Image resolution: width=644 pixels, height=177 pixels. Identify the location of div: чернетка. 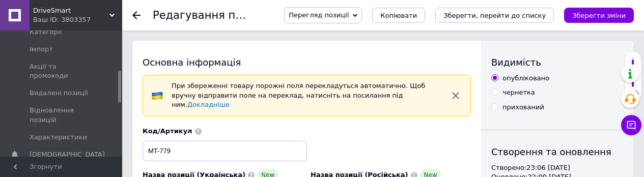
(519, 92).